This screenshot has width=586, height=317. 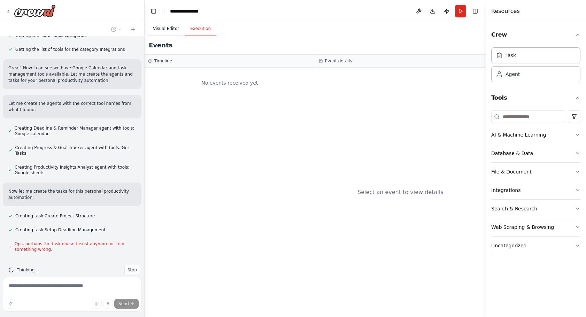 I want to click on div: Web Scraping & Browsing, so click(x=523, y=227).